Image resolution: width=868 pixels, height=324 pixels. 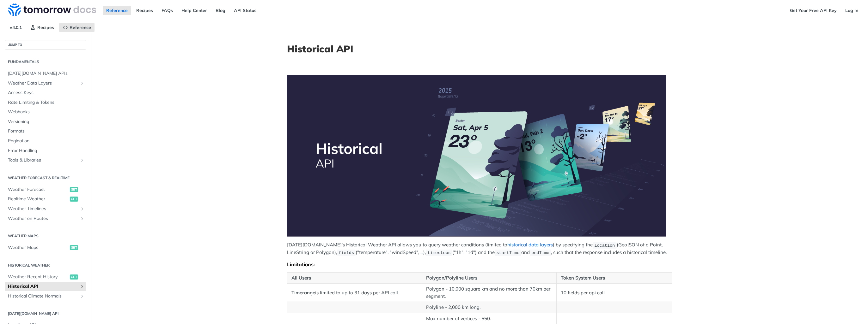 What do you see at coordinates (605, 246) in the screenshot?
I see `code: location` at bounding box center [605, 246].